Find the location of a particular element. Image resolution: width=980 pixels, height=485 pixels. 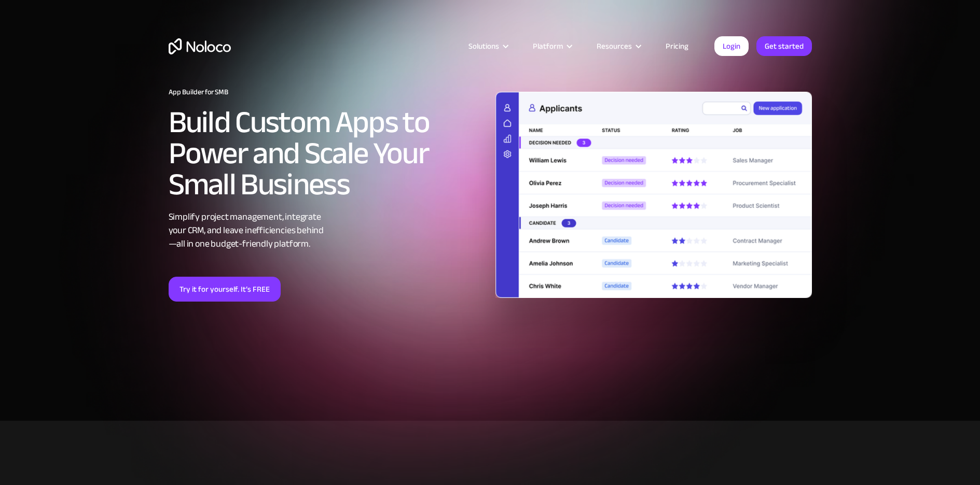

a: Login is located at coordinates (731, 46).